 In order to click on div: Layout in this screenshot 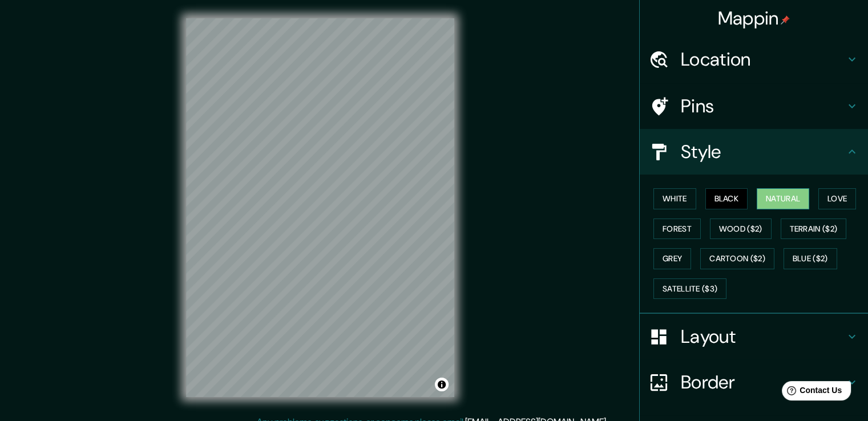, I will do `click(754, 337)`.